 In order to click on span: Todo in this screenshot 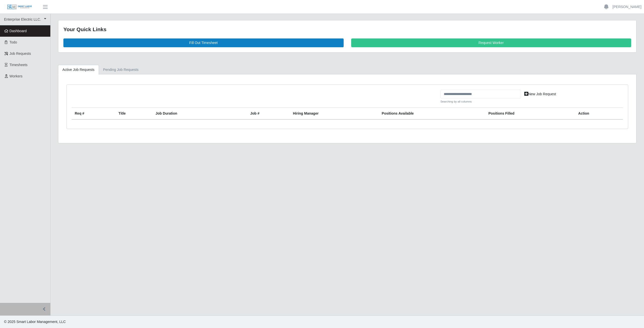, I will do `click(13, 42)`.